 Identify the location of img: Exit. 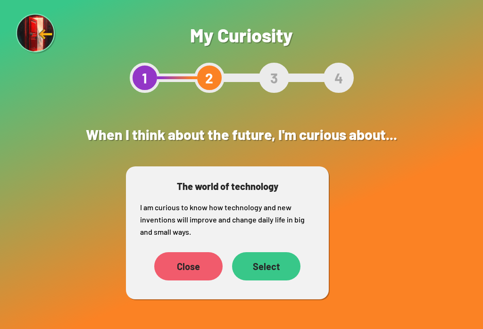
(36, 34).